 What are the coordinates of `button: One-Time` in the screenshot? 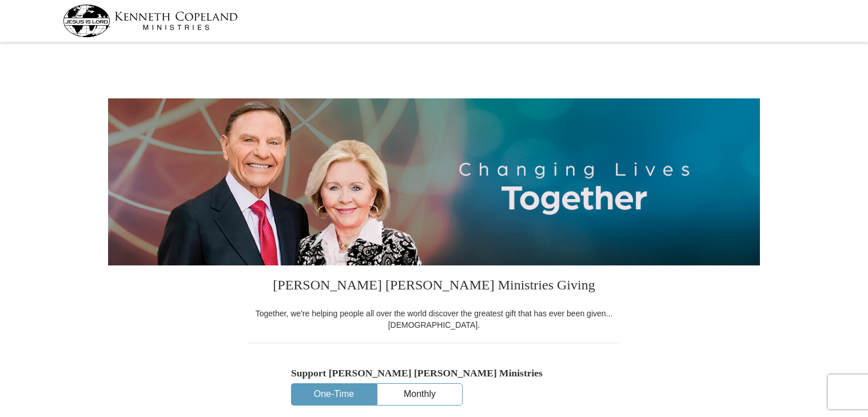 It's located at (334, 394).